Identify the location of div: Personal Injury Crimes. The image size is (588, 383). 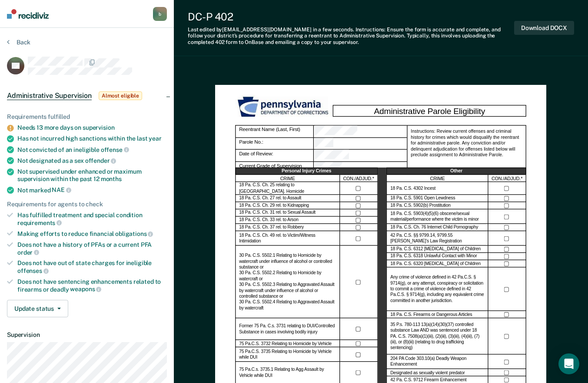
(307, 171).